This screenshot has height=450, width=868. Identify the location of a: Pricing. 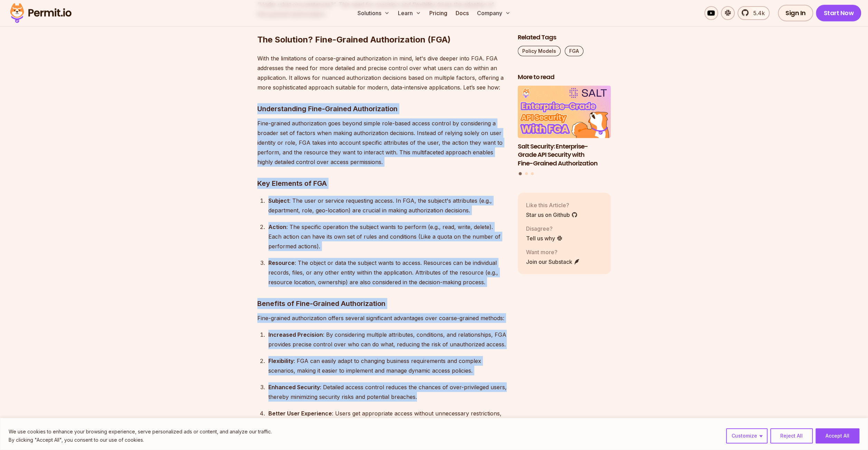
(438, 13).